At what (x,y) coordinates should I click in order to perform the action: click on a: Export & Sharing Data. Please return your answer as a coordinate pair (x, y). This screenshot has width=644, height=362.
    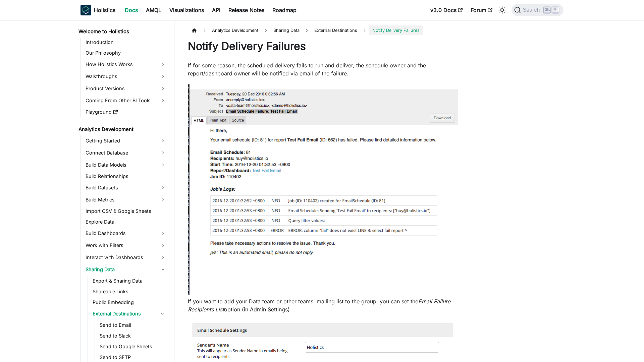
    Looking at the image, I should click on (129, 281).